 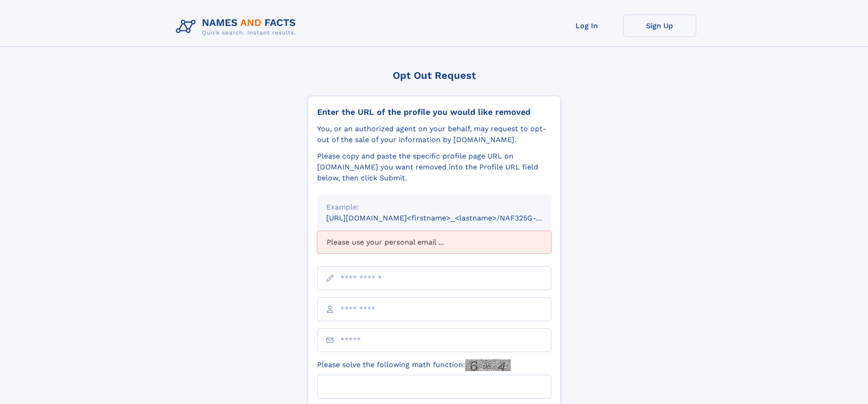 I want to click on div: Please use your personal email ..., so click(x=434, y=243).